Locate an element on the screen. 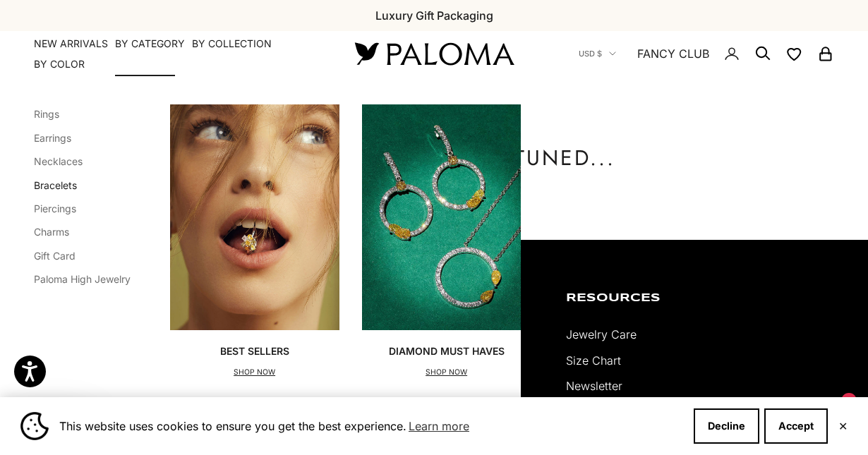 Image resolution: width=868 pixels, height=455 pixels. a: Diamond Must HavesSHOP NOW is located at coordinates (447, 242).